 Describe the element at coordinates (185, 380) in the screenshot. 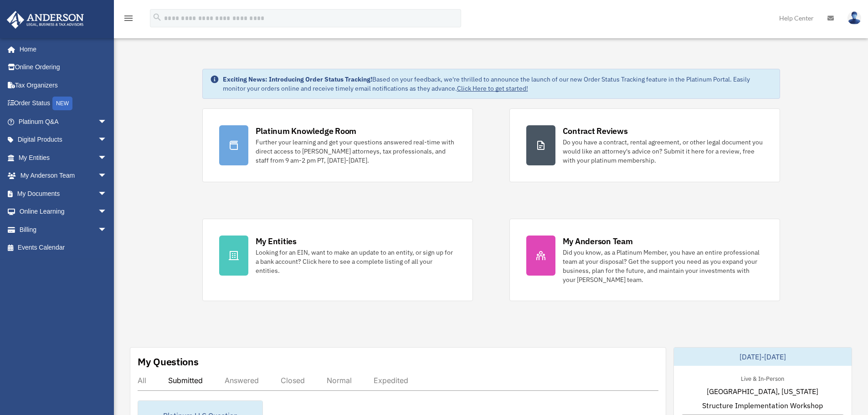

I see `div: Submitted` at that location.